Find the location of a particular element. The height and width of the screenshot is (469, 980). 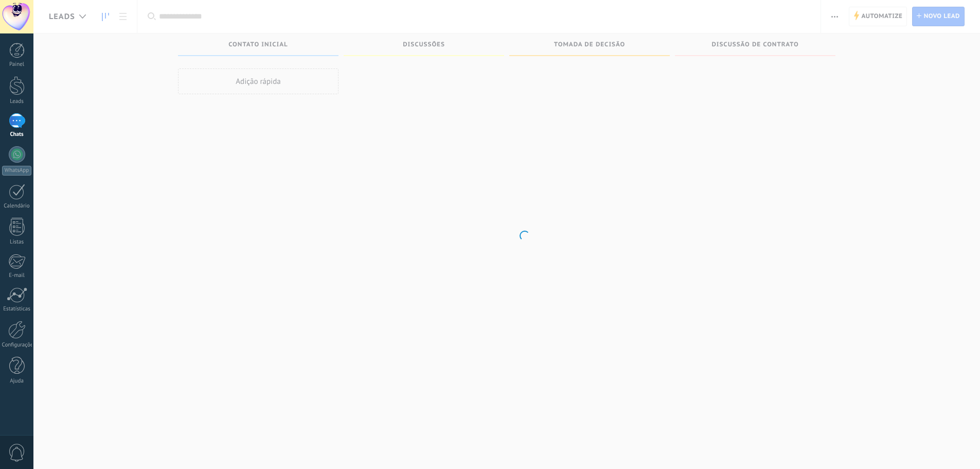

div: Leads is located at coordinates (17, 101).